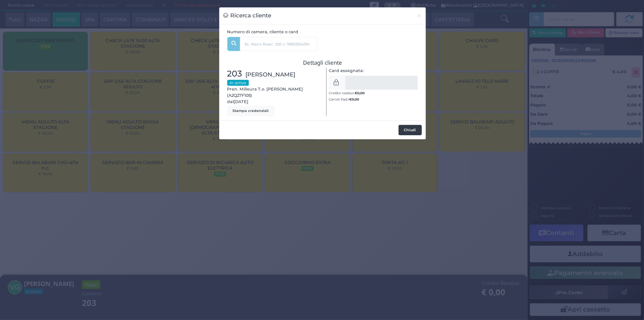 The width and height of the screenshot is (644, 320). I want to click on h3: Dettagli cliente, so click(322, 62).